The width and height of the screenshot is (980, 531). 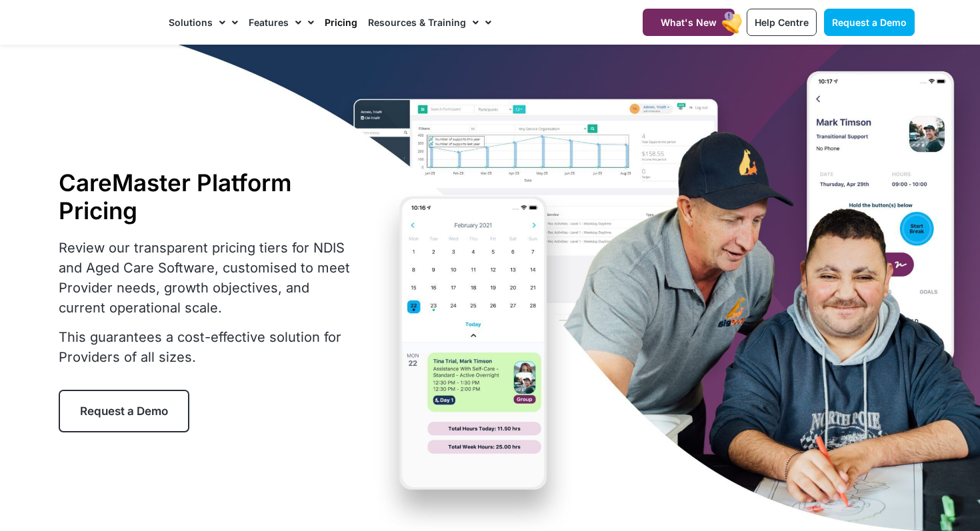 What do you see at coordinates (209, 347) in the screenshot?
I see `p: This guarantees a cost-effective solution for Providers of all sizes.` at bounding box center [209, 347].